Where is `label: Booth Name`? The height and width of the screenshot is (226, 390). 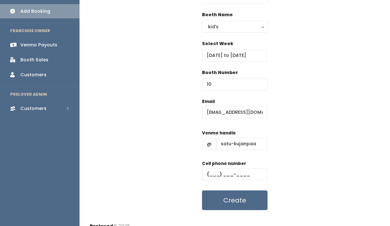
label: Booth Name is located at coordinates (217, 15).